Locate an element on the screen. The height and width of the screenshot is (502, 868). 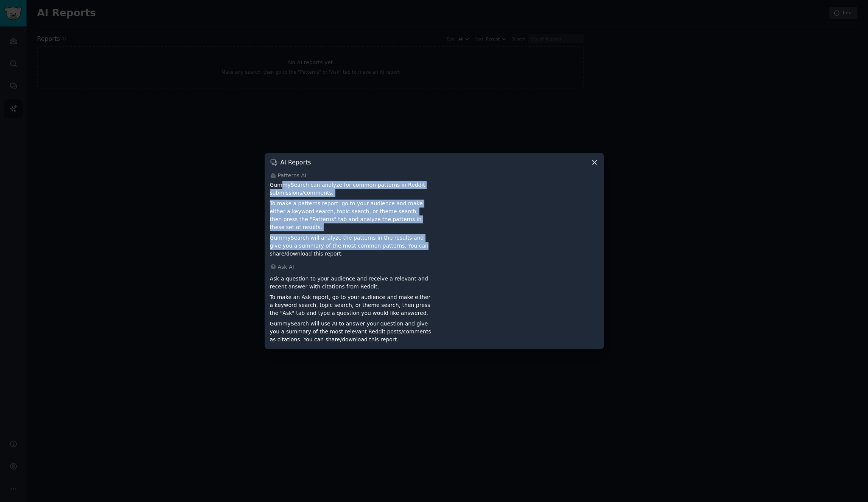
p: To make an Ask report, go to your audience and make either a keyword search, topic search, or the... is located at coordinates (350, 305).